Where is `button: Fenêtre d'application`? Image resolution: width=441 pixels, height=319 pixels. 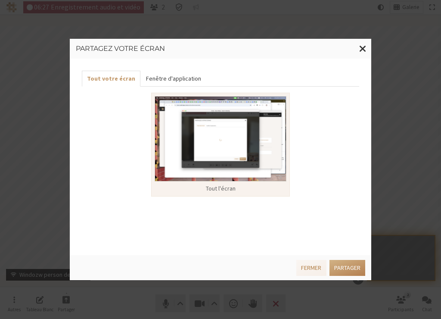 button: Fenêtre d'application is located at coordinates (173, 78).